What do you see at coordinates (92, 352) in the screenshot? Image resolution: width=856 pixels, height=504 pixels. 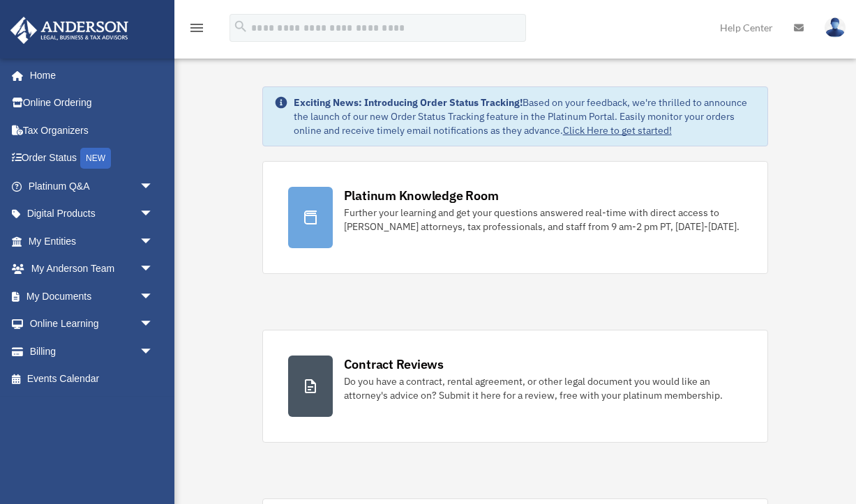 I see `a: Billingarrow_drop_down` at bounding box center [92, 352].